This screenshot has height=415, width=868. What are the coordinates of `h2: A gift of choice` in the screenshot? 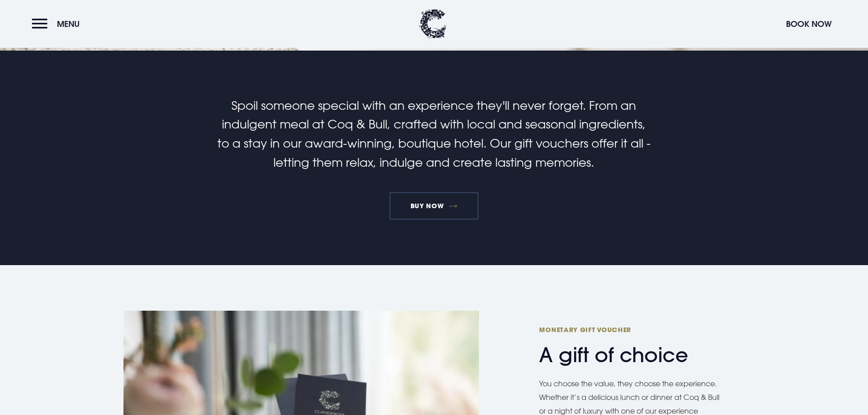 It's located at (628, 346).